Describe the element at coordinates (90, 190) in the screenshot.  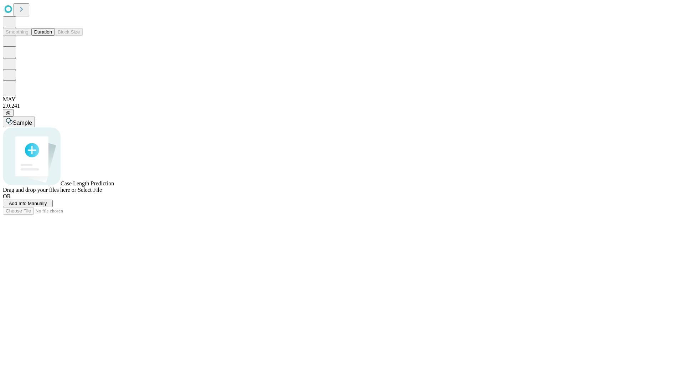
I see `span: Select File` at that location.